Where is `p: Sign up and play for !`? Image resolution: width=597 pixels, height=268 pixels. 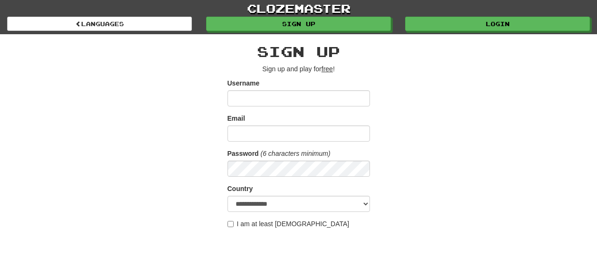
p: Sign up and play for ! is located at coordinates (299, 69).